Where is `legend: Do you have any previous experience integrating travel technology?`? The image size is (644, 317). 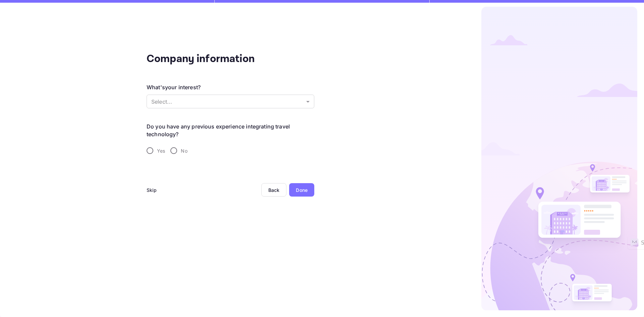
legend: Do you have any previous experience integrating travel technology? is located at coordinates (230, 131).